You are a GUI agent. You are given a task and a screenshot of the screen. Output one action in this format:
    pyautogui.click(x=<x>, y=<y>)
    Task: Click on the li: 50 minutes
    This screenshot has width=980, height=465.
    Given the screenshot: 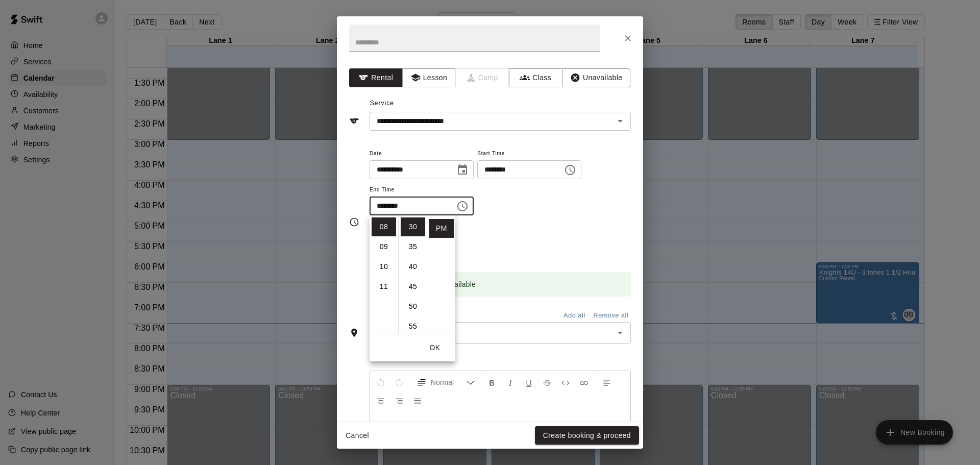 What is the action you would take?
    pyautogui.click(x=413, y=306)
    